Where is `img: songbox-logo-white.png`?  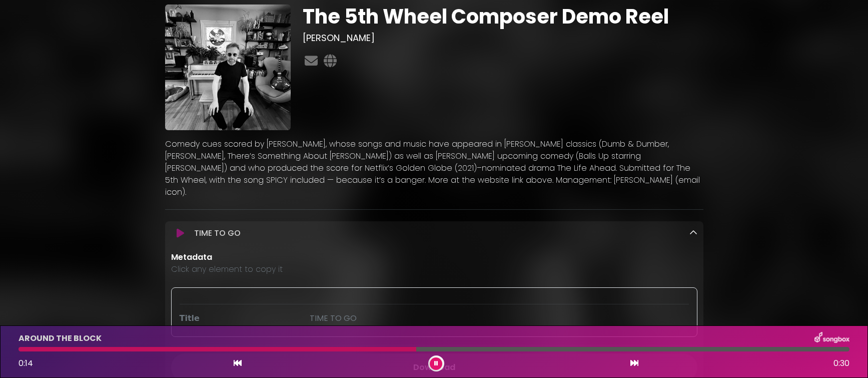
img: songbox-logo-white.png is located at coordinates (832, 338).